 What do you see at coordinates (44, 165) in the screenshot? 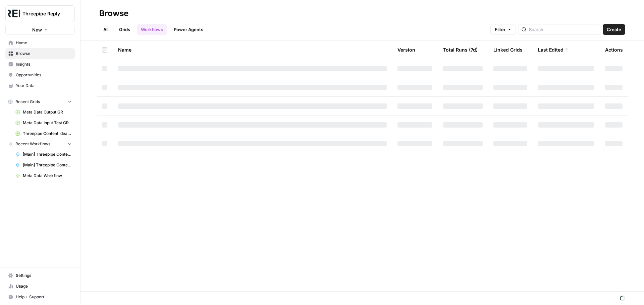
I see `a: [Main] Threepipe Content Idea & Brief Generator` at bounding box center [44, 165].